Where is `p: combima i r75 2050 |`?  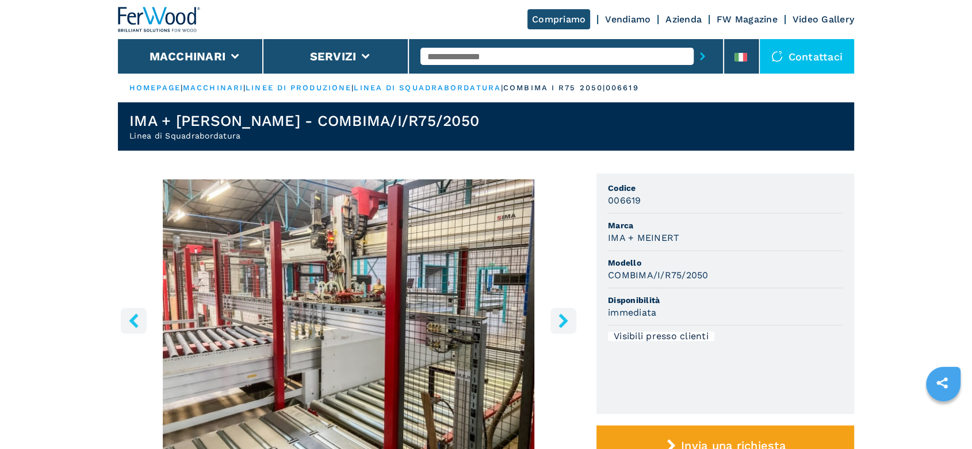 p: combima i r75 2050 | is located at coordinates (555, 88).